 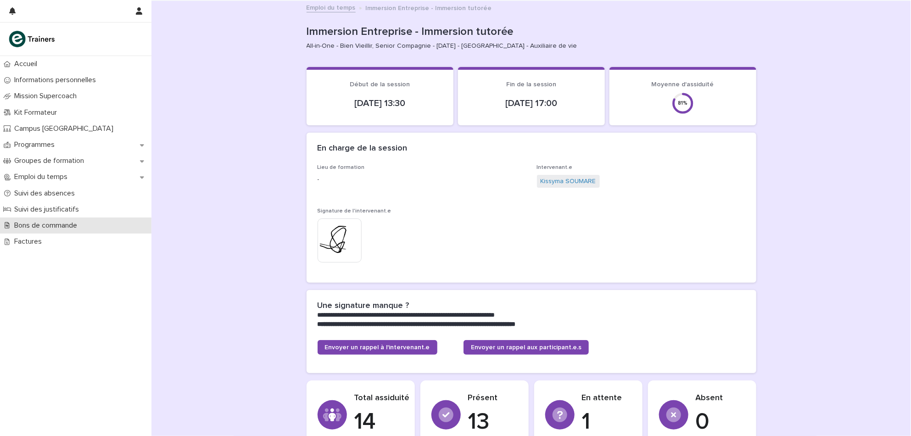 I want to click on span: Envoyer un rappel à l'intervenant.e, so click(x=377, y=347).